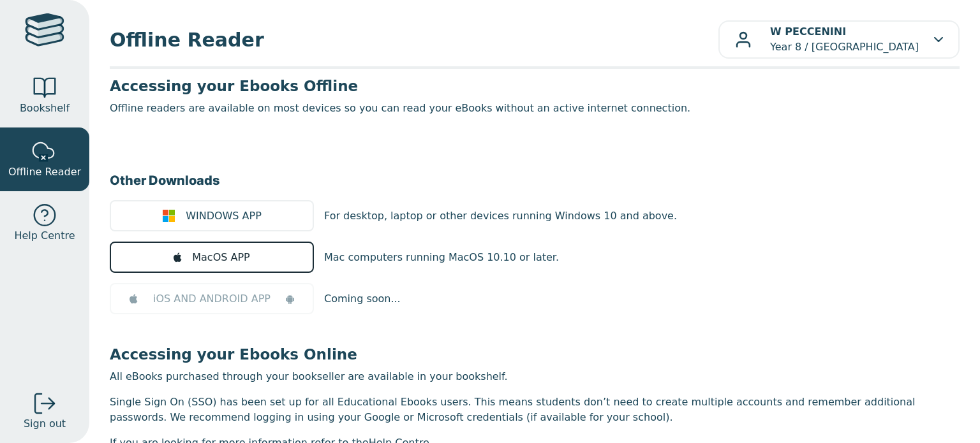 The height and width of the screenshot is (443, 980). What do you see at coordinates (362, 299) in the screenshot?
I see `p: Coming soon...` at bounding box center [362, 299].